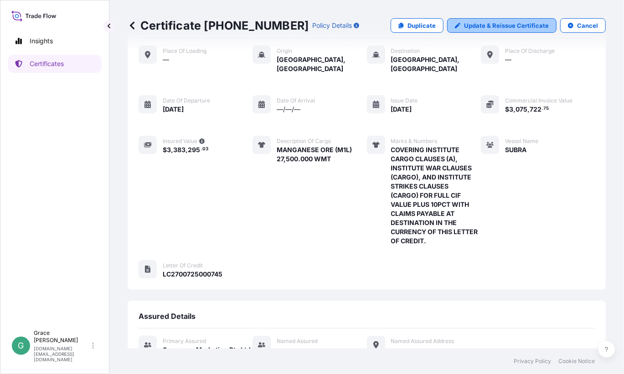  I want to click on span: G, so click(21, 346).